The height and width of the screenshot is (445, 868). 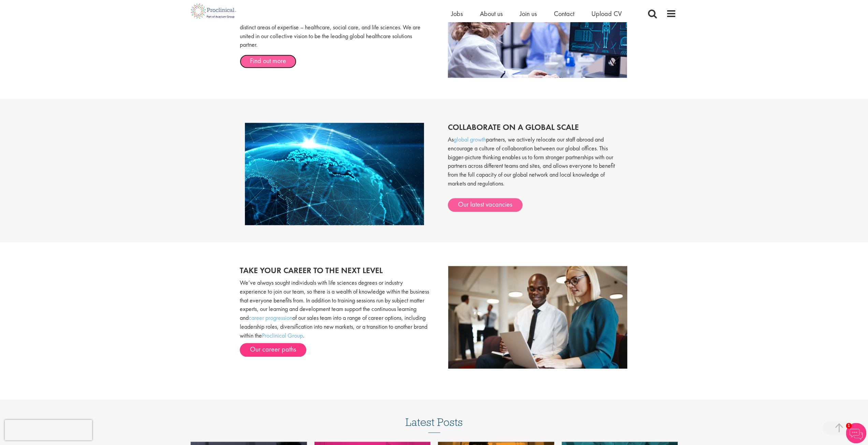 I want to click on span: Join us, so click(x=529, y=14).